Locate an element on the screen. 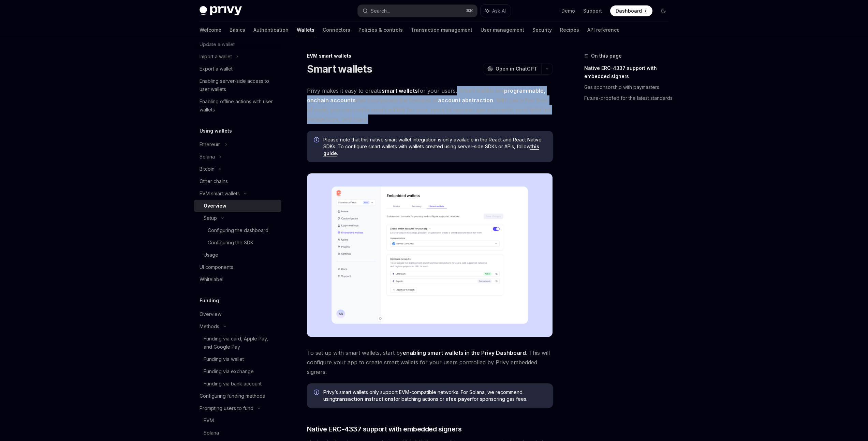 This screenshot has height=441, width=868. span: Privy’s smart wallets only support EVM-compatible networks. For Solana, we recommend using for ba... is located at coordinates (434, 395).